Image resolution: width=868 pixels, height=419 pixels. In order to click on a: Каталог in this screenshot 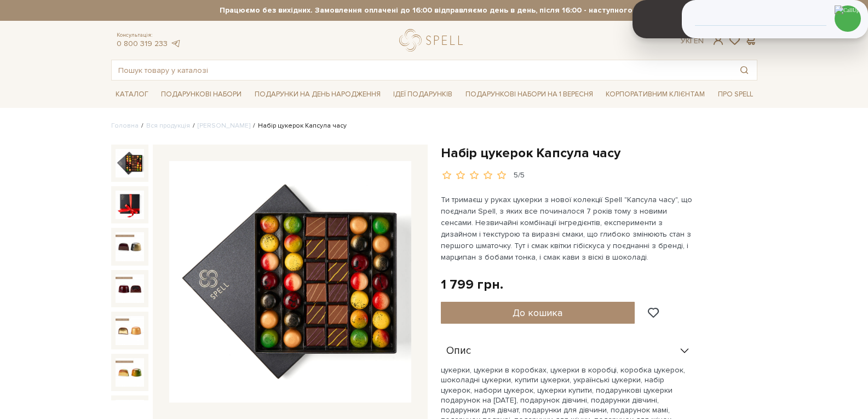, I will do `click(132, 94)`.